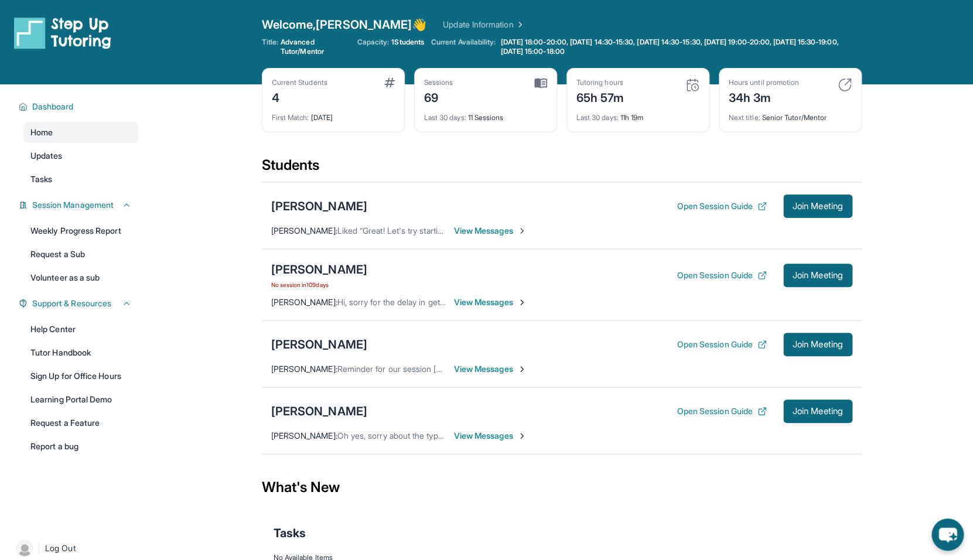 The width and height of the screenshot is (973, 560). Describe the element at coordinates (744, 117) in the screenshot. I see `span: Next title :` at that location.